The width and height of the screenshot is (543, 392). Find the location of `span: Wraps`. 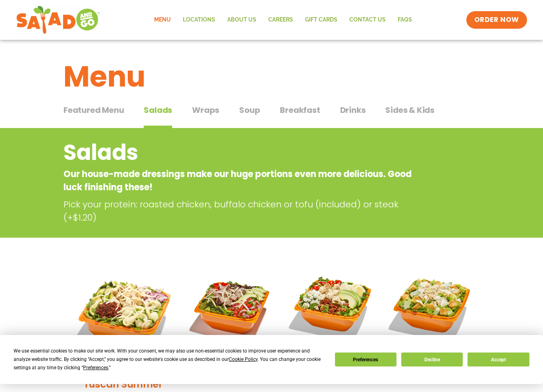

span: Wraps is located at coordinates (206, 110).